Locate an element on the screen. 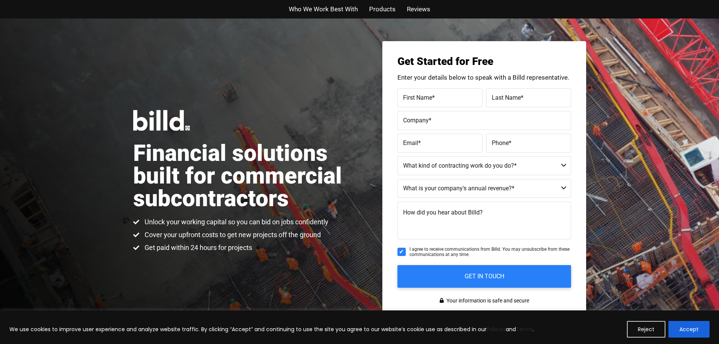 The height and width of the screenshot is (344, 719). span: How did you hear about Billd? is located at coordinates (443, 212).